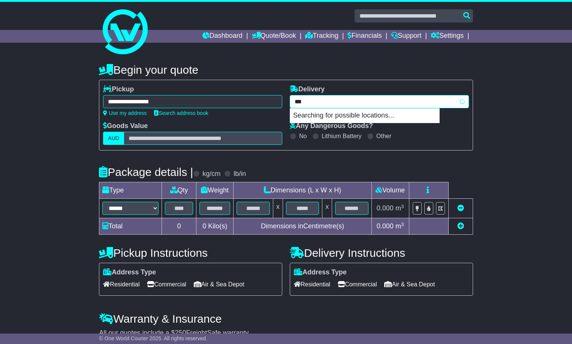 Image resolution: width=572 pixels, height=344 pixels. I want to click on span: 0, so click(204, 226).